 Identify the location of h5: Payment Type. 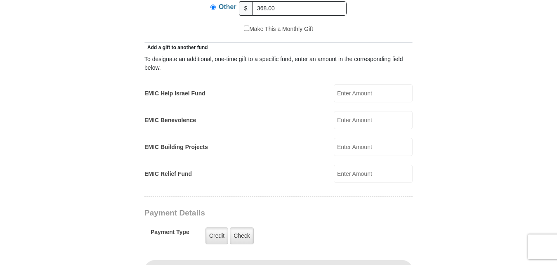
(170, 234).